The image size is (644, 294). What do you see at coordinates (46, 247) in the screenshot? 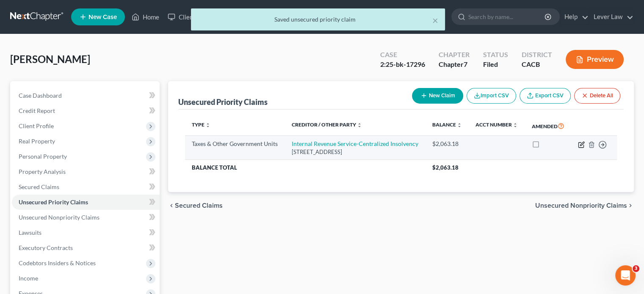
I see `span: Executory Contracts` at bounding box center [46, 247].